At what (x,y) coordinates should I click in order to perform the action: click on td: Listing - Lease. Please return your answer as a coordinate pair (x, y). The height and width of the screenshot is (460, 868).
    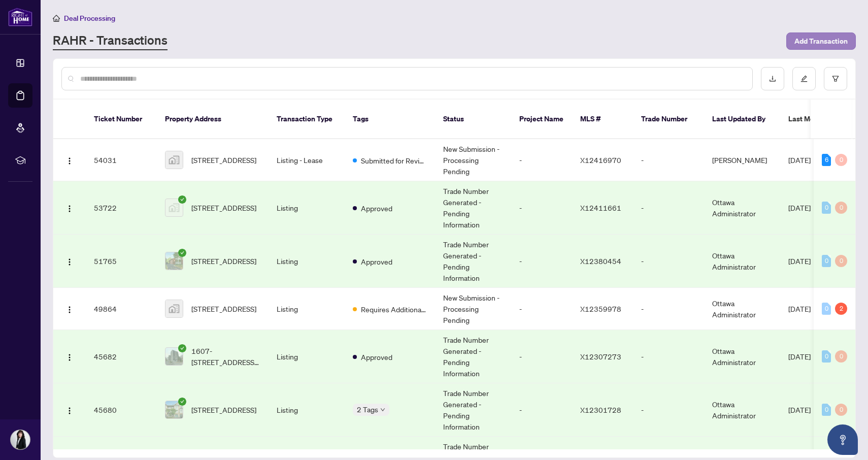
    Looking at the image, I should click on (307, 160).